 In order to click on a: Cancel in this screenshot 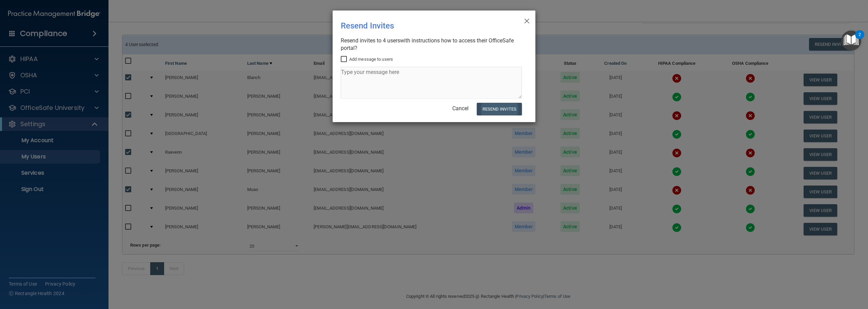, I will do `click(460, 108)`.